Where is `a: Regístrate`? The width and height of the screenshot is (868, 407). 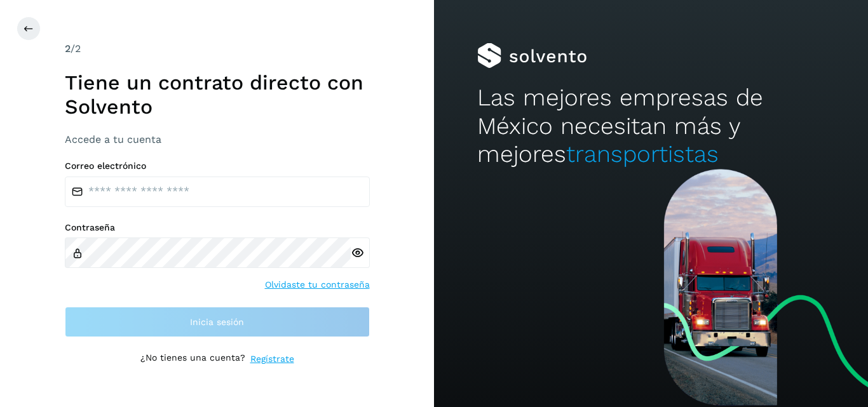 a: Regístrate is located at coordinates (272, 358).